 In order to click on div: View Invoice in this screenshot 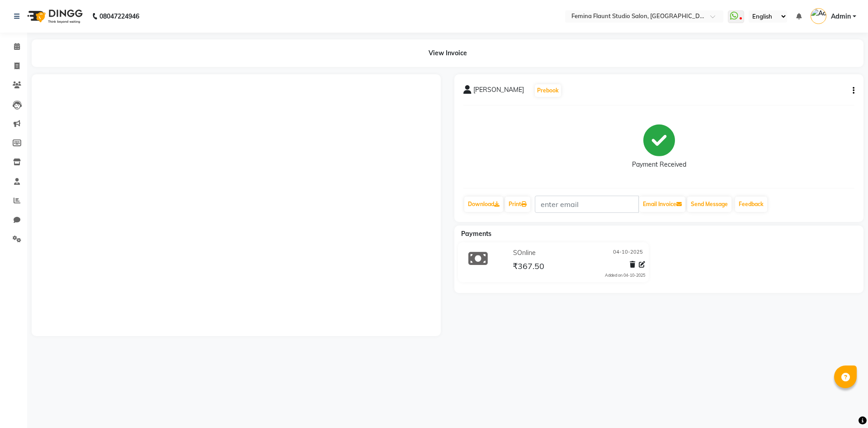, I will do `click(447, 53)`.